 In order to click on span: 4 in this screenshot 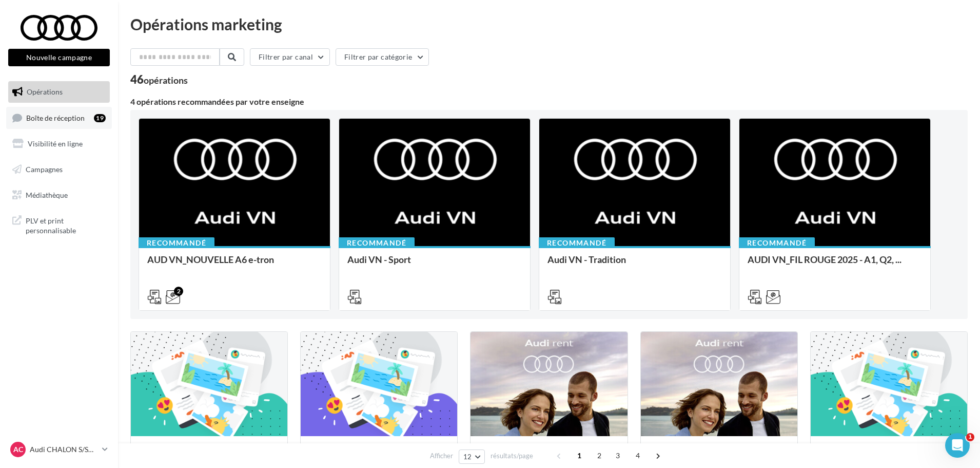, I will do `click(638, 456)`.